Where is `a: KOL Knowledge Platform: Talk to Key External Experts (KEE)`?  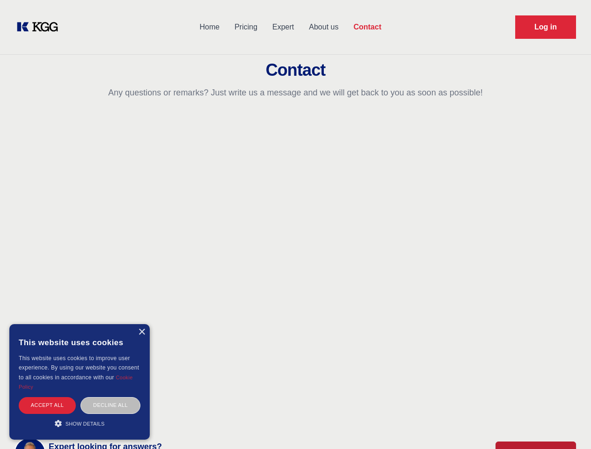 a: KOL Knowledge Platform: Talk to Key External Experts (KEE) is located at coordinates (40, 27).